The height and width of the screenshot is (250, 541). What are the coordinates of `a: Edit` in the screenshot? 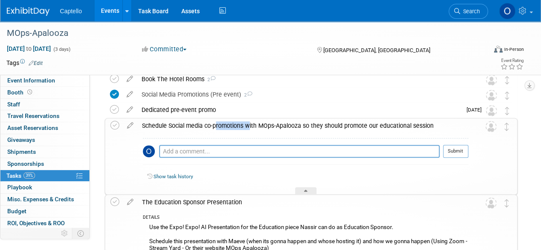 It's located at (36, 63).